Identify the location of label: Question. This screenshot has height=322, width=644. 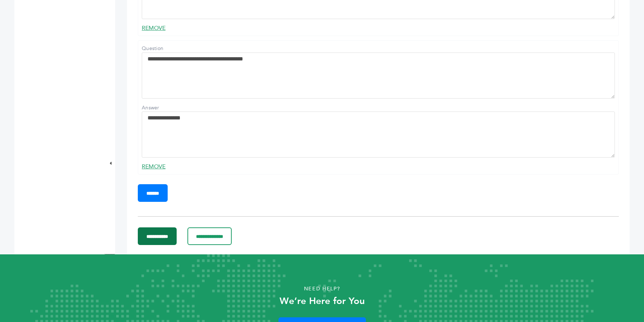
(167, 49).